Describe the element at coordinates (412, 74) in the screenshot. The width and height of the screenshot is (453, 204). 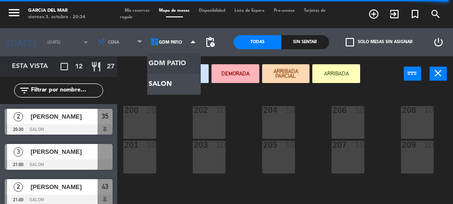
I see `button: power_input` at that location.